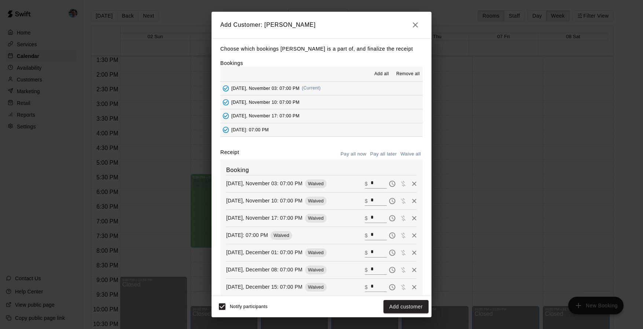  Describe the element at coordinates (406, 306) in the screenshot. I see `button: Add customer` at that location.